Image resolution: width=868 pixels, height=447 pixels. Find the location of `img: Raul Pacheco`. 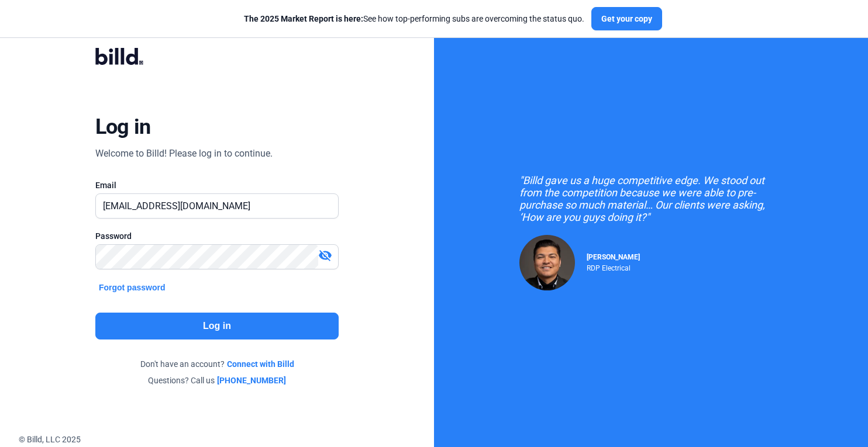

img: Raul Pacheco is located at coordinates (547, 263).